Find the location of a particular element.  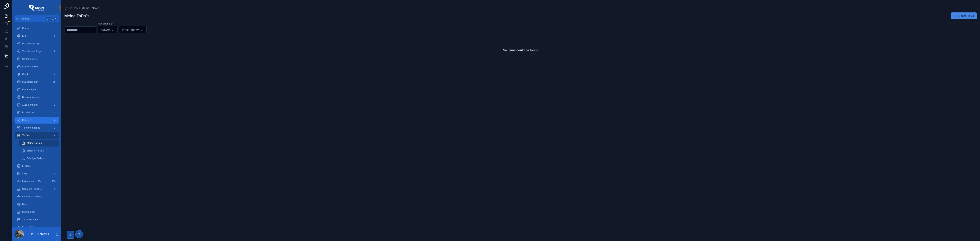

span: Content Börse is located at coordinates (30, 67).